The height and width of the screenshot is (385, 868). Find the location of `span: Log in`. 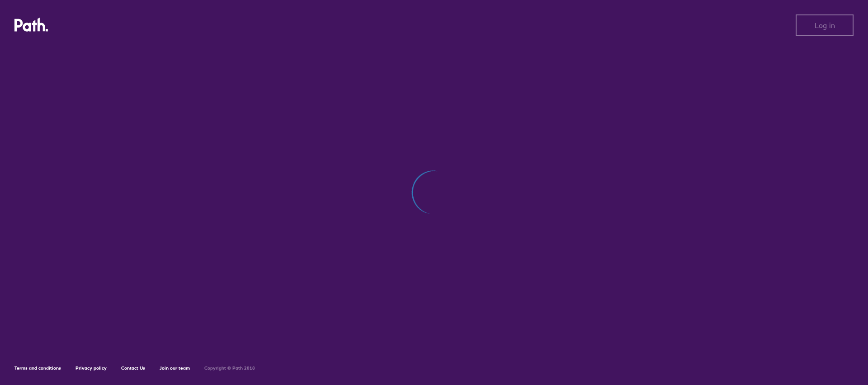

span: Log in is located at coordinates (825, 25).